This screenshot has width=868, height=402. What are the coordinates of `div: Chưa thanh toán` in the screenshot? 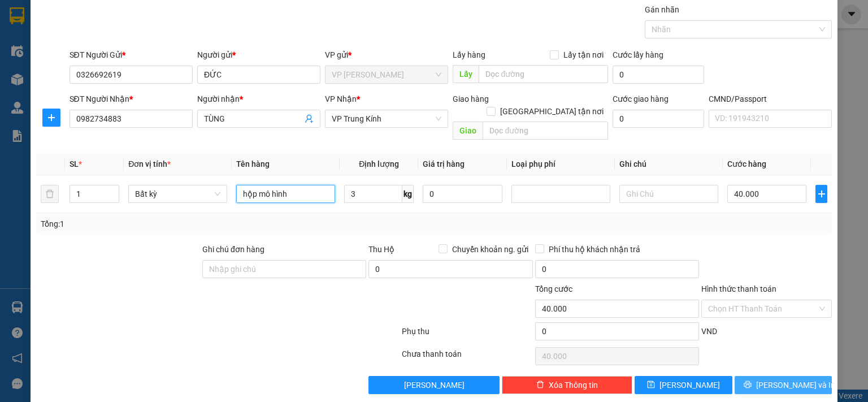 It's located at (467, 357).